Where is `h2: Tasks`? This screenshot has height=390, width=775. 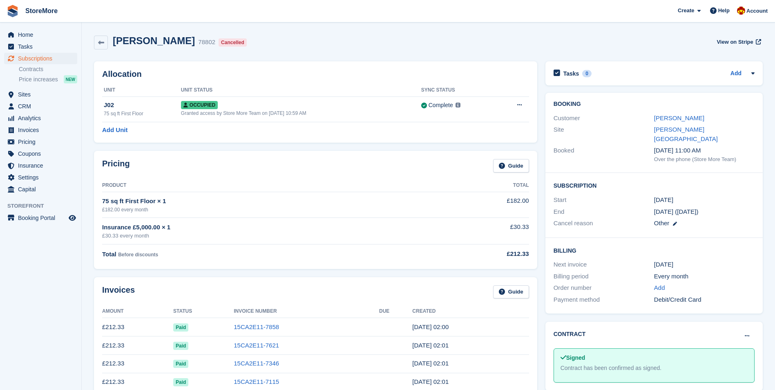 h2: Tasks is located at coordinates (571, 73).